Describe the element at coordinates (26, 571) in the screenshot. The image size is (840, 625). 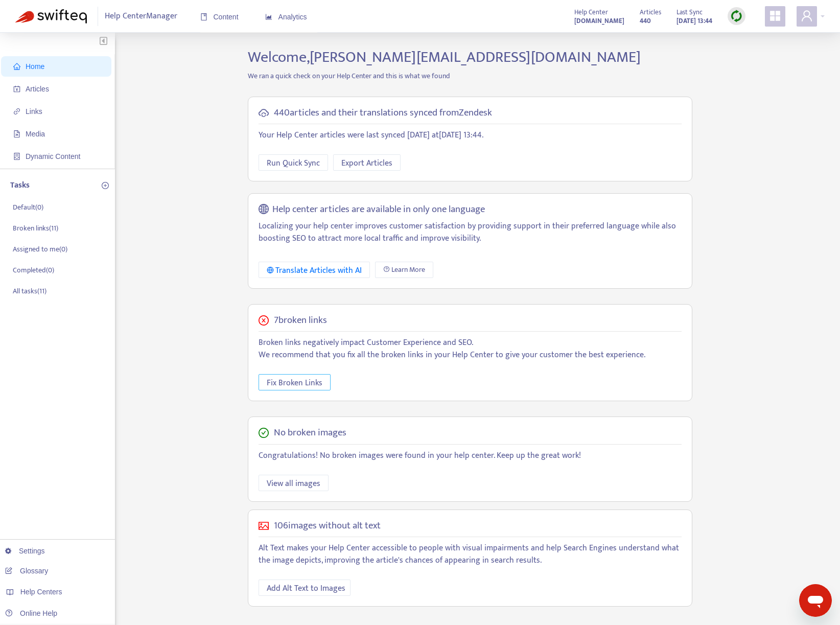
I see `a: Glossary` at that location.